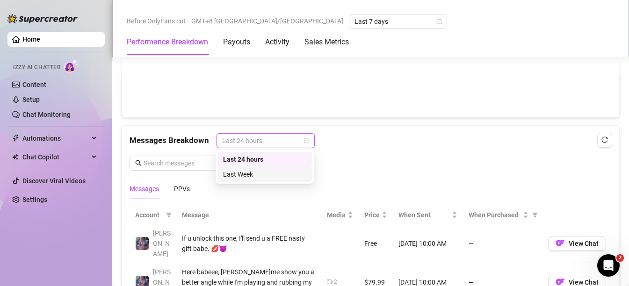 The width and height of the screenshot is (629, 286). Describe the element at coordinates (370, 141) in the screenshot. I see `div: Messages Breakdown` at that location.